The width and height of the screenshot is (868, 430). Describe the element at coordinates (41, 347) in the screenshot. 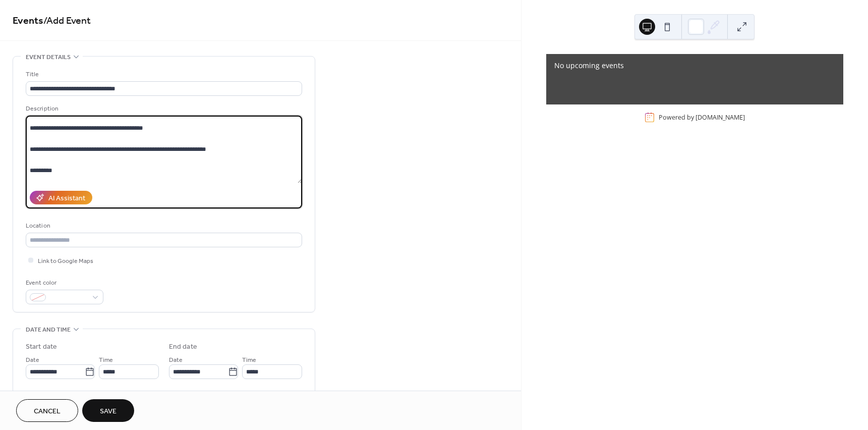

I see `div: Start date` at that location.